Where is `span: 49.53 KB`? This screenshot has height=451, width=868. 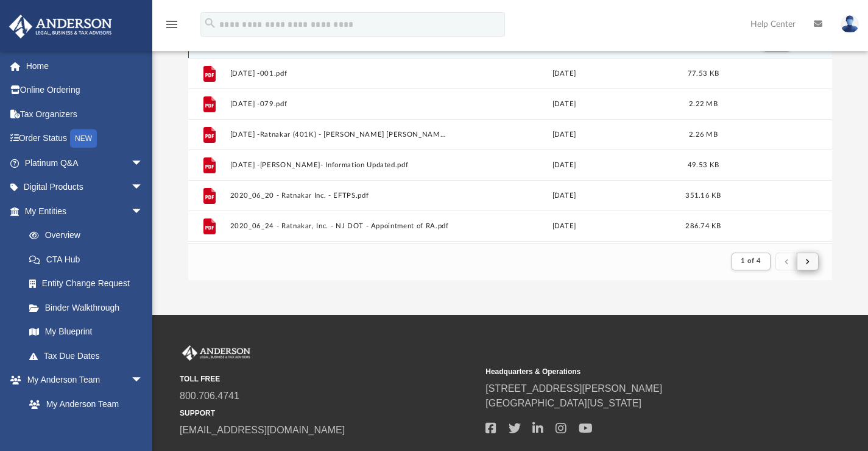
span: 49.53 KB is located at coordinates (703, 164).